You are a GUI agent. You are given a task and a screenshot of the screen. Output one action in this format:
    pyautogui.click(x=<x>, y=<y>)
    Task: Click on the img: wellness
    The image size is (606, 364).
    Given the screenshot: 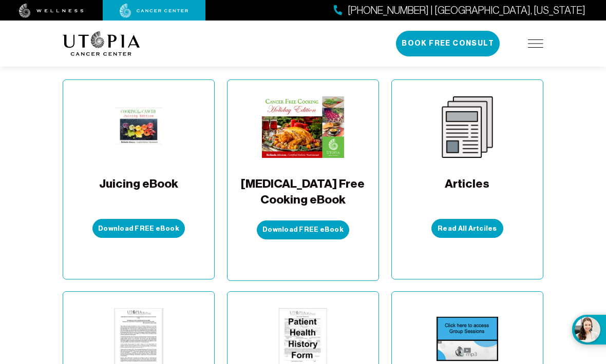 What is the action you would take?
    pyautogui.click(x=52, y=11)
    